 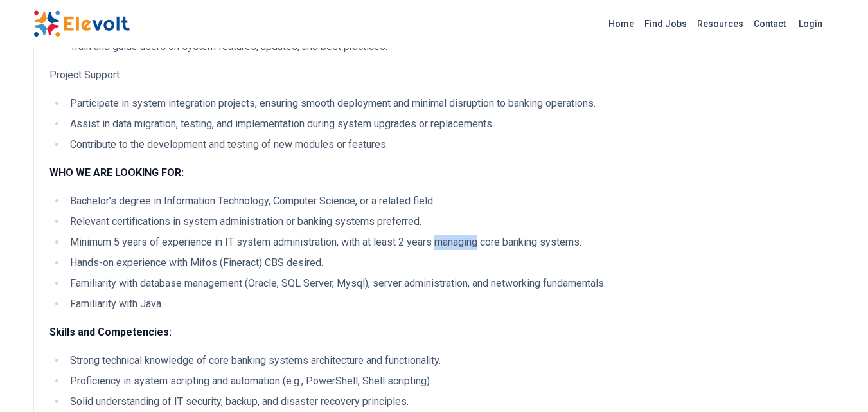 What do you see at coordinates (338, 124) in the screenshot?
I see `li: Assist in data migration, testing, and implementation during system upgrades or replacements.` at bounding box center [338, 124].